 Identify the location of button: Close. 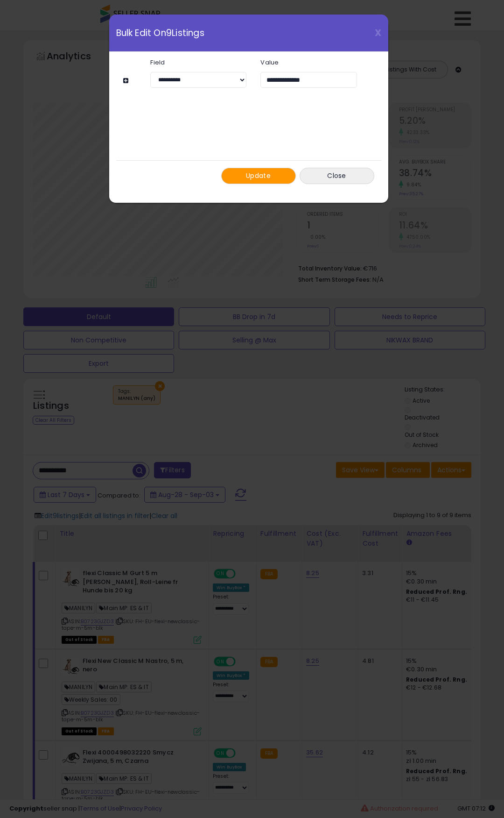
(337, 175).